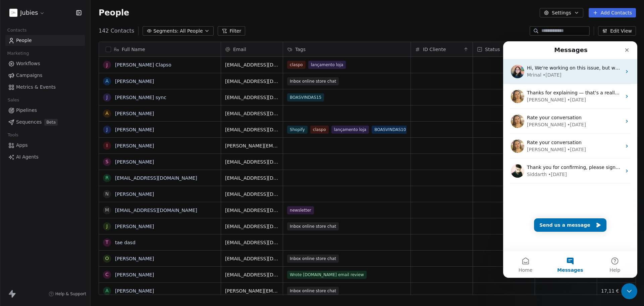  Describe the element at coordinates (67, 294) in the screenshot. I see `a: Help & Support` at that location.